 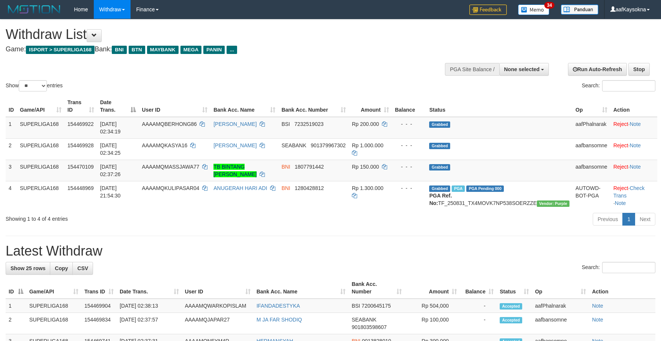 What do you see at coordinates (99, 306) in the screenshot?
I see `td: 154469904` at bounding box center [99, 306].